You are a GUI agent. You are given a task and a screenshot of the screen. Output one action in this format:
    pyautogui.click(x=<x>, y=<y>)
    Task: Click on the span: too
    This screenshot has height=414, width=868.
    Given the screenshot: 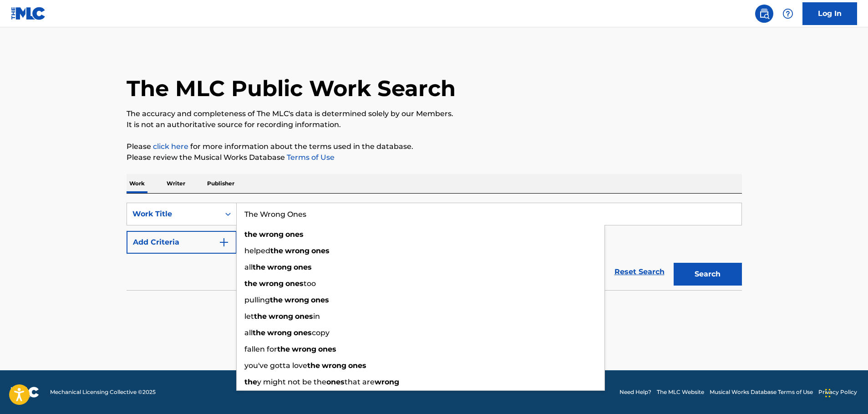 What is the action you would take?
    pyautogui.click(x=309, y=283)
    